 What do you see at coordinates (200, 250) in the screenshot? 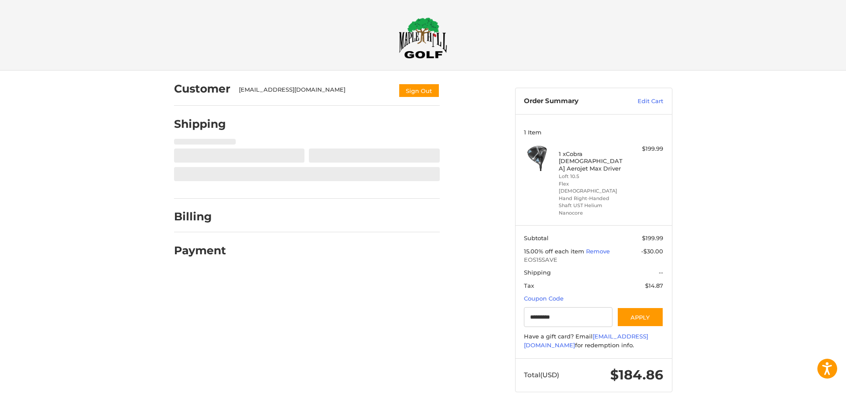
I see `h2: Payment` at bounding box center [200, 250].